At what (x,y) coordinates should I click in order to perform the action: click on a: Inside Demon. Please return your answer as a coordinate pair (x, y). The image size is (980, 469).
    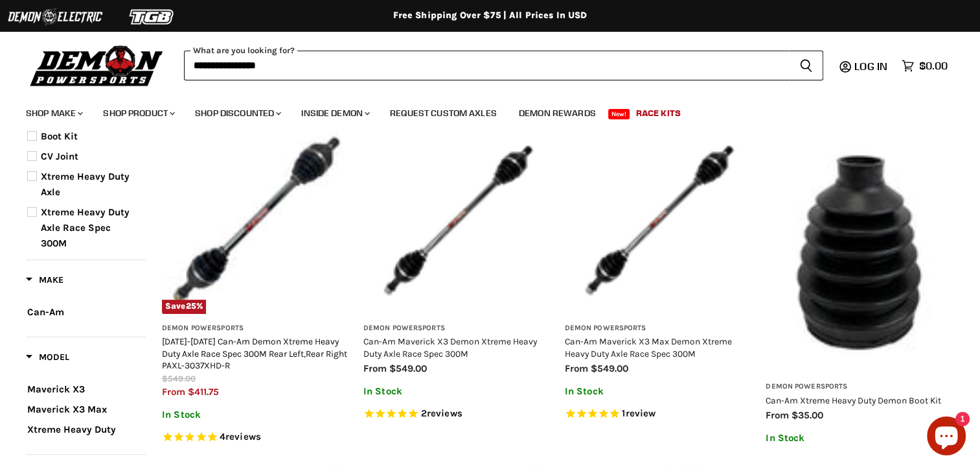
    Looking at the image, I should click on (334, 113).